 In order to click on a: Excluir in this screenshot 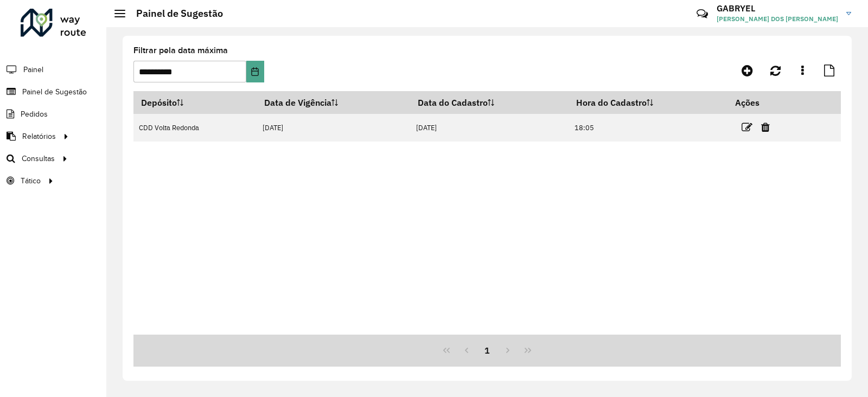, I will do `click(766, 127)`.